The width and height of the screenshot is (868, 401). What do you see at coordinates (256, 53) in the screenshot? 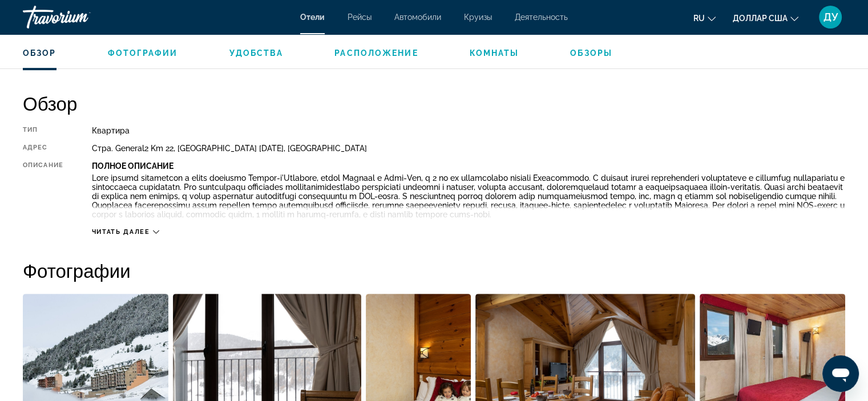
I see `font: Удобства` at bounding box center [256, 53].